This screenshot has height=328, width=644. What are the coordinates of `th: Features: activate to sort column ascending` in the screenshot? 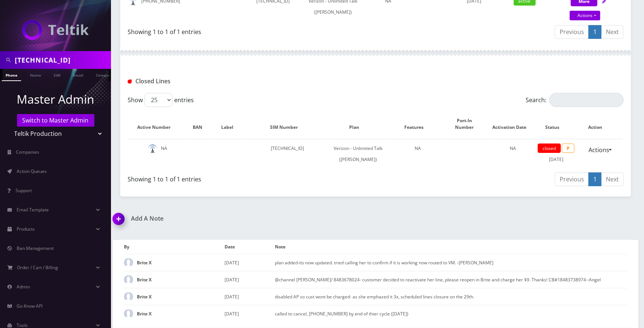 It's located at (418, 124).